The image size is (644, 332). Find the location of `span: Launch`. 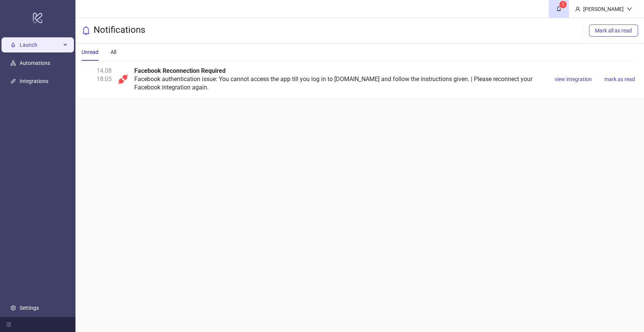

span: Launch is located at coordinates (41, 45).